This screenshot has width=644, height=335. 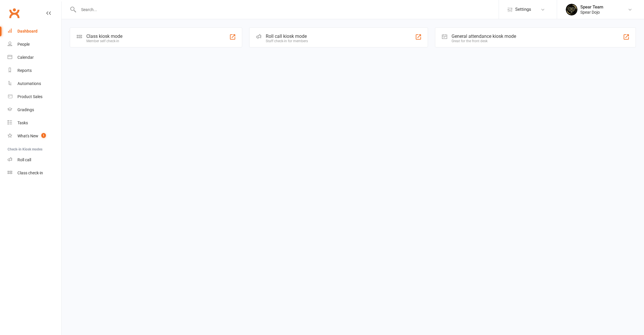 I want to click on a: Reports, so click(x=34, y=71).